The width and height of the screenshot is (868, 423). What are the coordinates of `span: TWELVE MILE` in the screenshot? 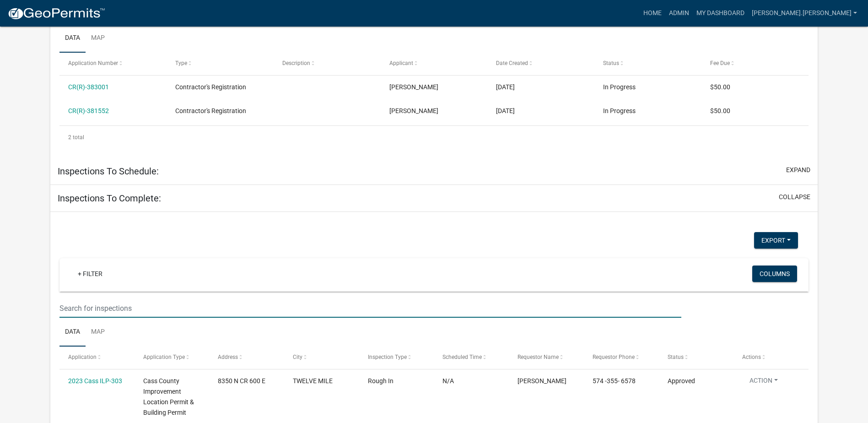 It's located at (312, 381).